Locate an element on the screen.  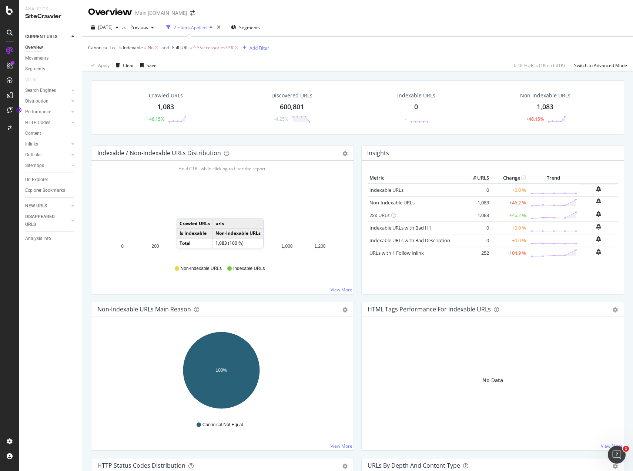
span: 1 is located at coordinates (626, 449).